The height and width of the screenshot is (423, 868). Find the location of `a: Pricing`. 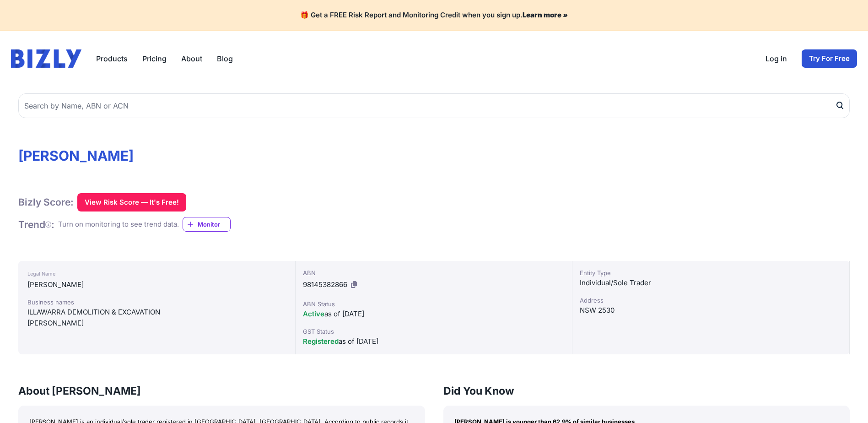

a: Pricing is located at coordinates (154, 59).